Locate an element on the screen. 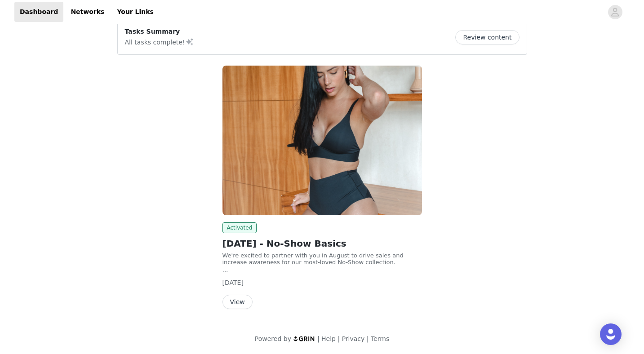 The height and width of the screenshot is (354, 644). div: avatar is located at coordinates (615, 12).